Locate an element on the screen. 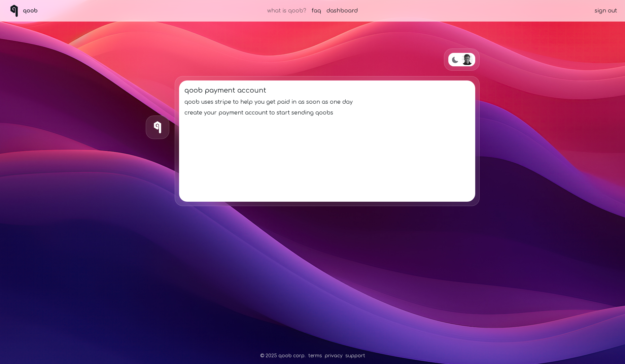 This screenshot has width=625, height=364. span: © 2025 qoob corp. is located at coordinates (283, 356).